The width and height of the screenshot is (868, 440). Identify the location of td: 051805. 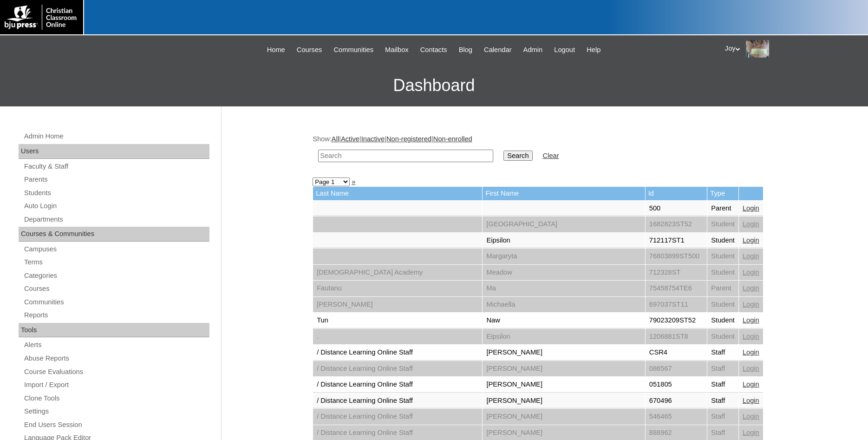
(676, 385).